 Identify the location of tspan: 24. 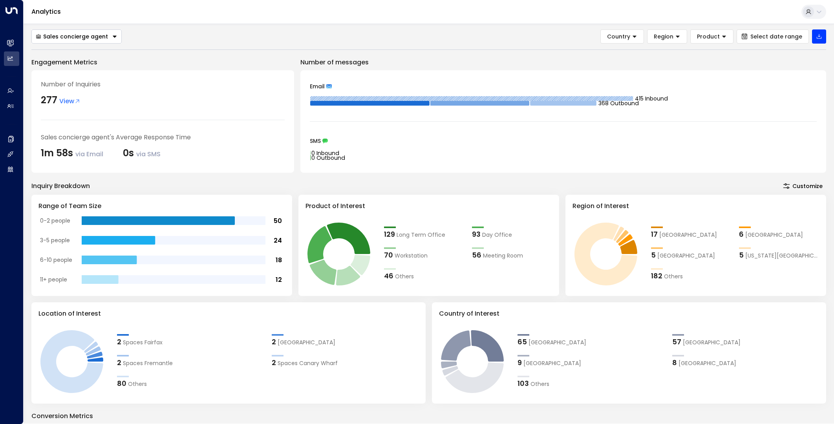
(278, 240).